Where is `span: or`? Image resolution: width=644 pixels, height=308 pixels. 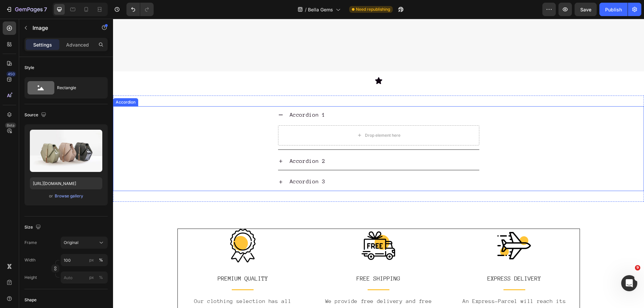 span: or is located at coordinates (51, 196).